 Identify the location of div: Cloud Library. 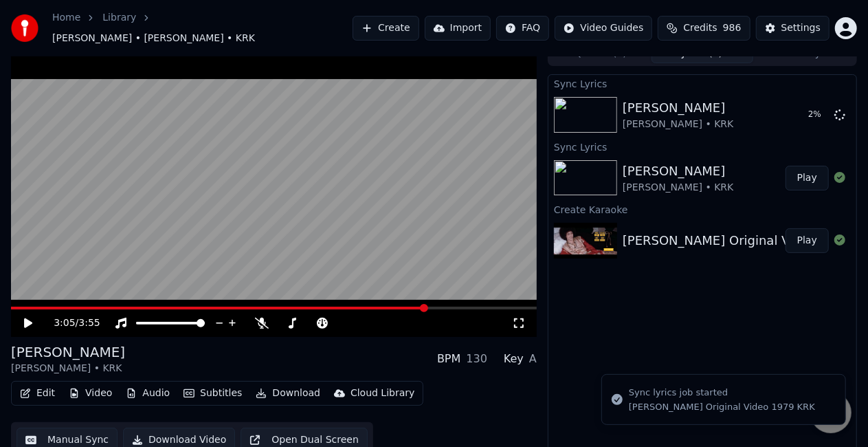
(382, 393).